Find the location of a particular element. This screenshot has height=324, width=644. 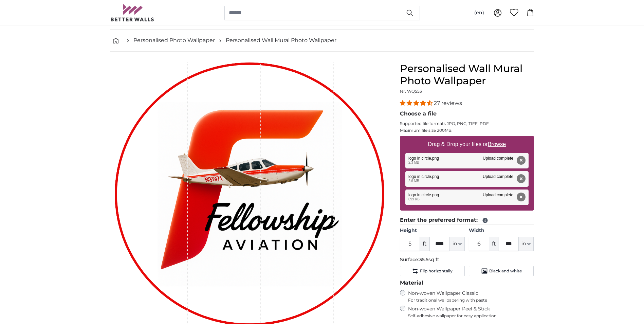

button: Flip horizontally is located at coordinates (432, 271).